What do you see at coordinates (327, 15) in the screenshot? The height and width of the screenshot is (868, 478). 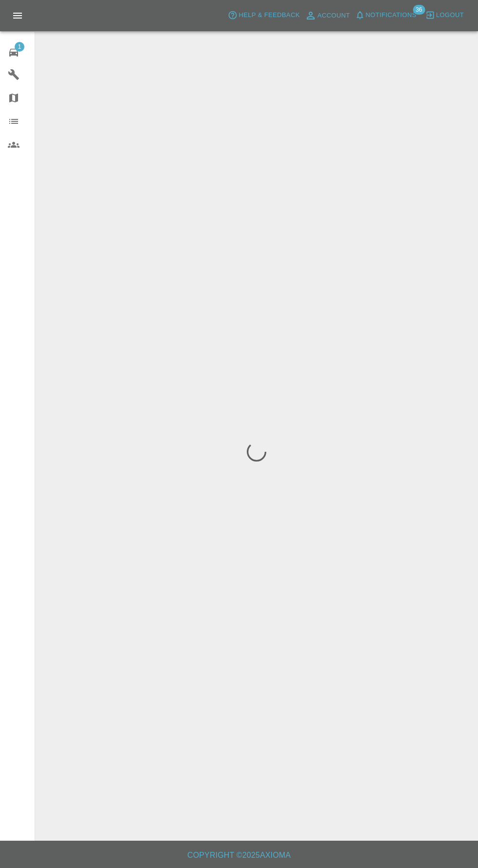 I see `a: Account` at bounding box center [327, 15].